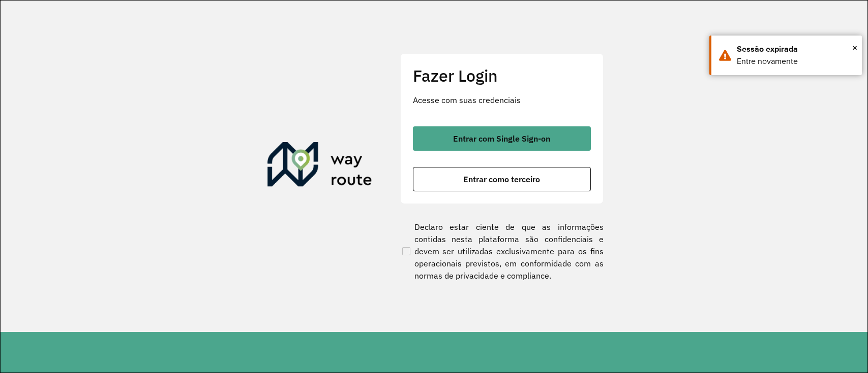  I want to click on div: Entre novamente, so click(795, 62).